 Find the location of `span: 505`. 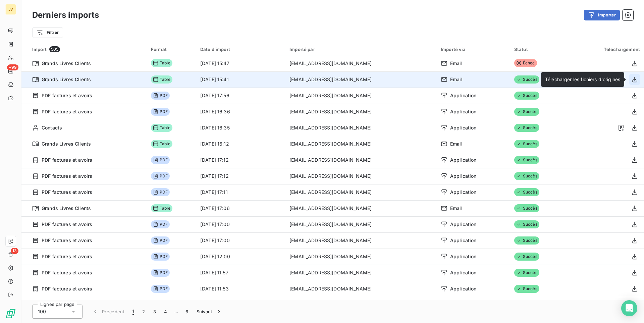

span: 505 is located at coordinates (55, 50).